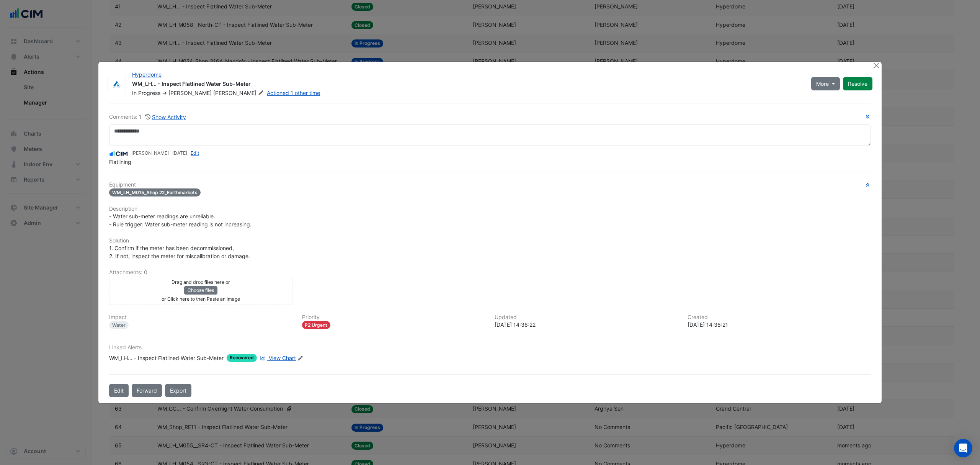 This screenshot has height=465, width=980. What do you see at coordinates (200, 299) in the screenshot?
I see `small: or Click here to then Paste an image` at bounding box center [200, 299].